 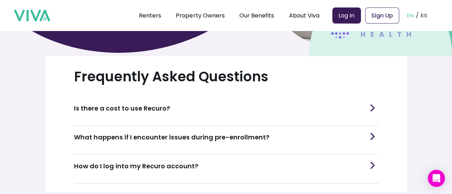 What do you see at coordinates (382, 15) in the screenshot?
I see `a: Sign Up` at bounding box center [382, 15].